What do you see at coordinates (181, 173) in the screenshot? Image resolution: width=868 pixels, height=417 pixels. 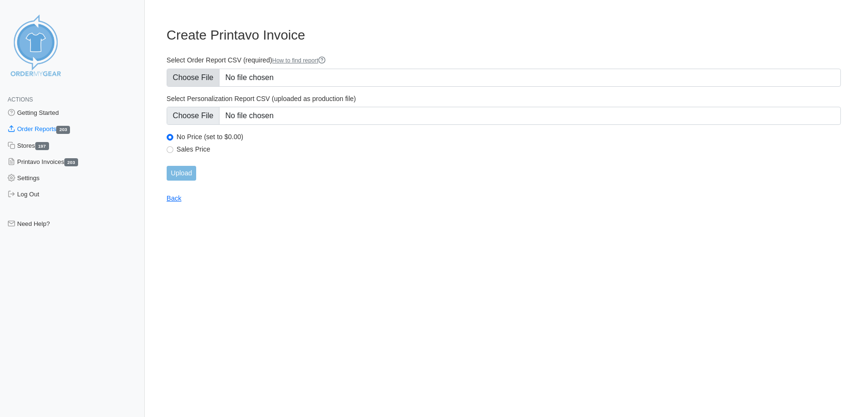 I see `input: Upload` at bounding box center [181, 173].